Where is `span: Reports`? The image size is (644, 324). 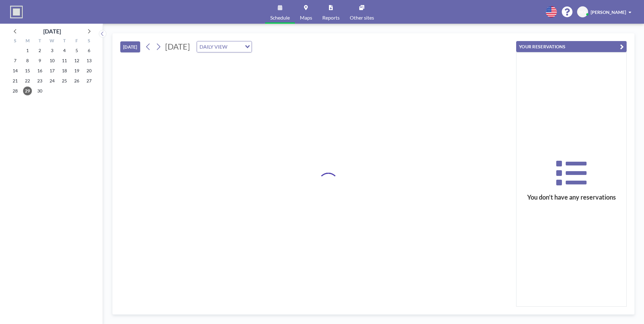 span: Reports is located at coordinates (331, 18).